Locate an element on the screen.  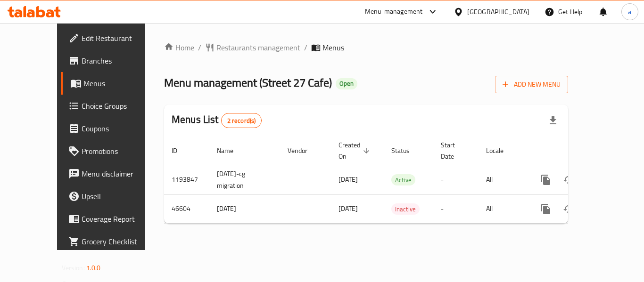
button: Add New Menu is located at coordinates (531, 84).